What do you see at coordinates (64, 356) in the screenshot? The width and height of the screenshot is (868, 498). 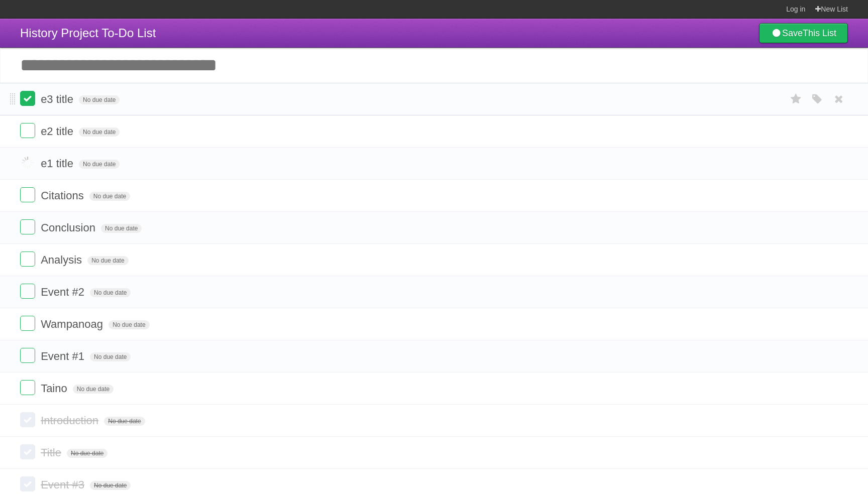 I see `span: Event #1` at bounding box center [64, 356].